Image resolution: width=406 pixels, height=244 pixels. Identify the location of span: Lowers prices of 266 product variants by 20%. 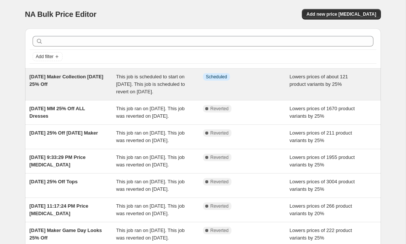
(320, 209).